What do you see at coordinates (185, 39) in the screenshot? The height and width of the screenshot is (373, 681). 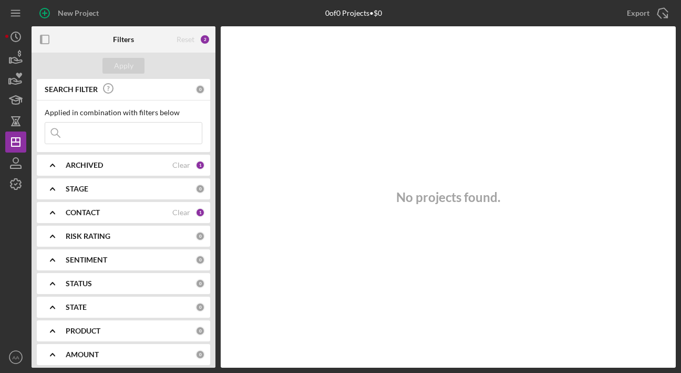 I see `div: Reset` at bounding box center [185, 39].